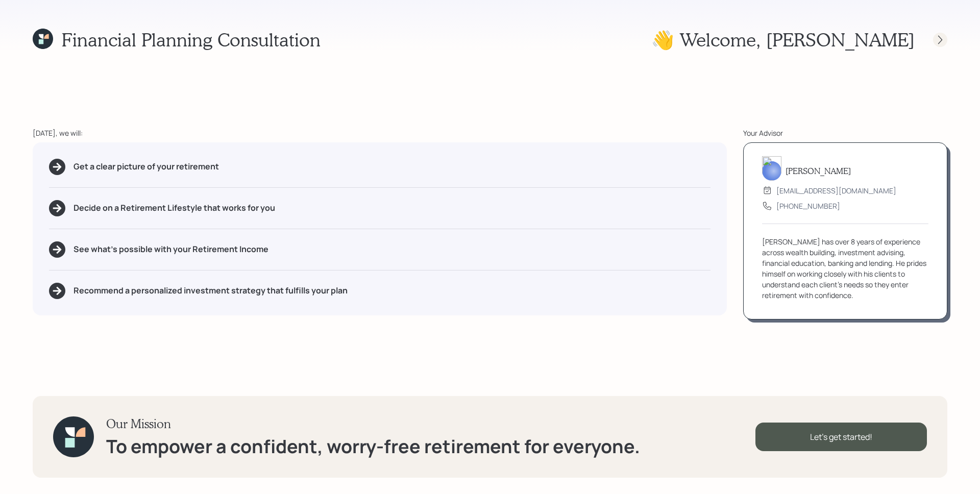 This screenshot has width=980, height=494. What do you see at coordinates (373, 446) in the screenshot?
I see `h1: To empower a confident, worry-free retirement for everyone.` at bounding box center [373, 446].